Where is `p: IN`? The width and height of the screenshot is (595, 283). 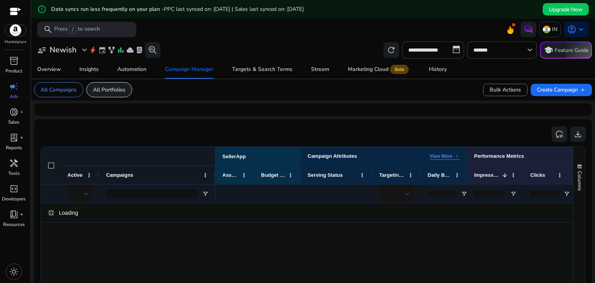 p: IN is located at coordinates (555, 29).